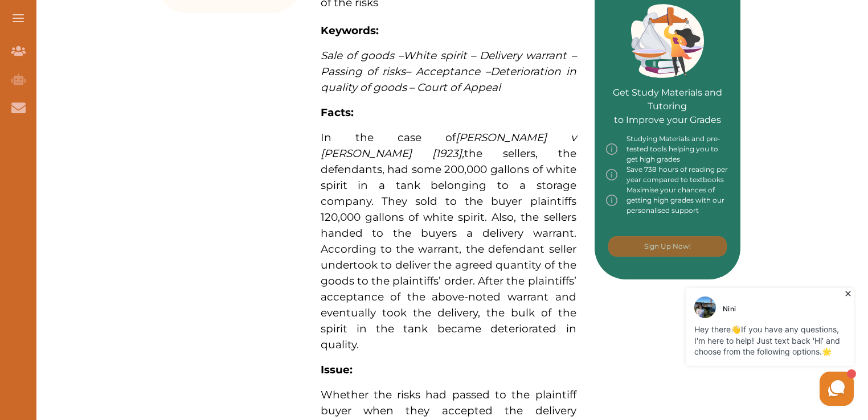 This screenshot has width=868, height=420. What do you see at coordinates (364, 71) in the screenshot?
I see `span: Passing of risks` at bounding box center [364, 71].